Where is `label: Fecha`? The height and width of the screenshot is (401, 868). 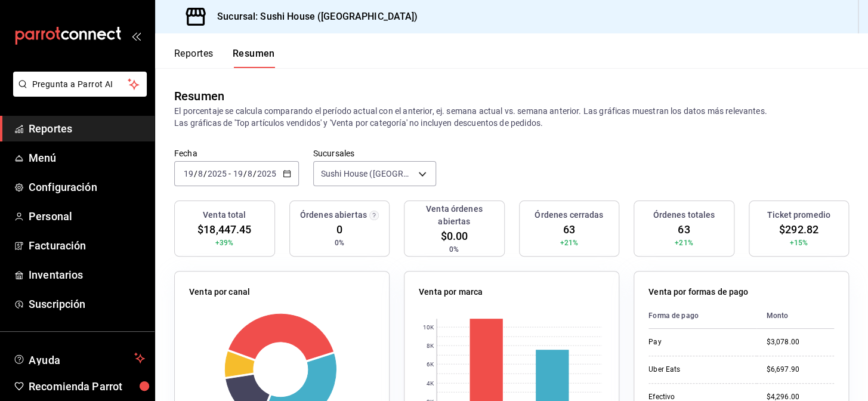 label: Fecha is located at coordinates (236, 154).